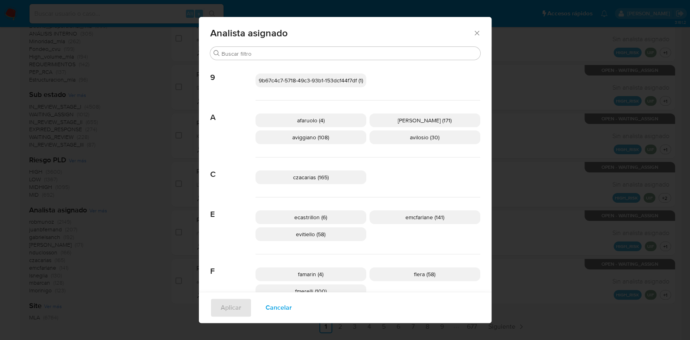 This screenshot has width=690, height=340. What do you see at coordinates (233, 208) in the screenshot?
I see `span: E` at bounding box center [233, 208].